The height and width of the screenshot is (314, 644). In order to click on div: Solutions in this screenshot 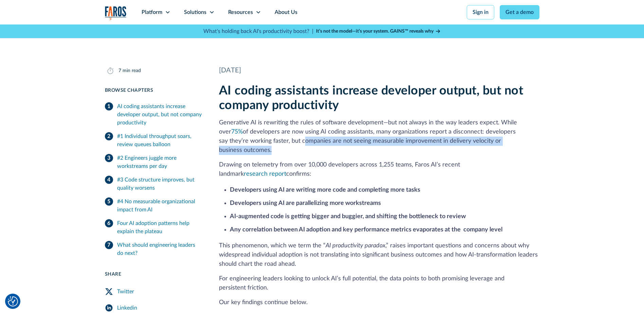, I will do `click(195, 12)`.